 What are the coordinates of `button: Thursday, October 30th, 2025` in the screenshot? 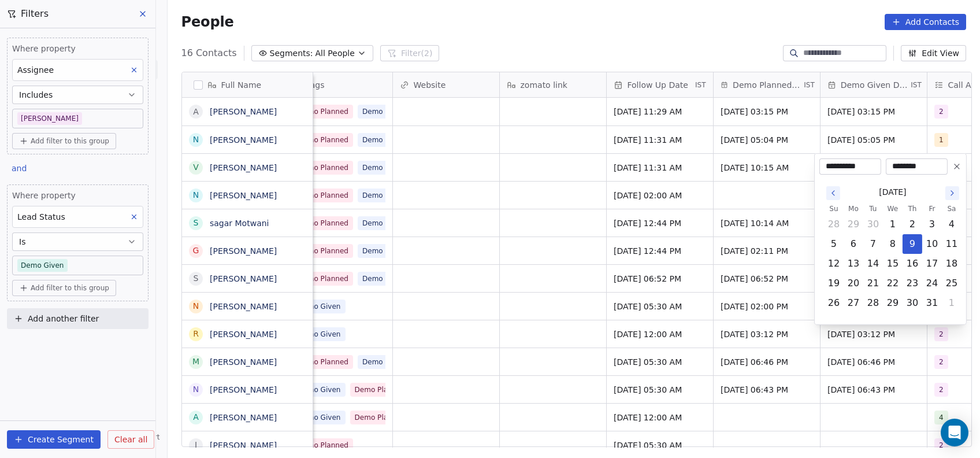 It's located at (912, 303).